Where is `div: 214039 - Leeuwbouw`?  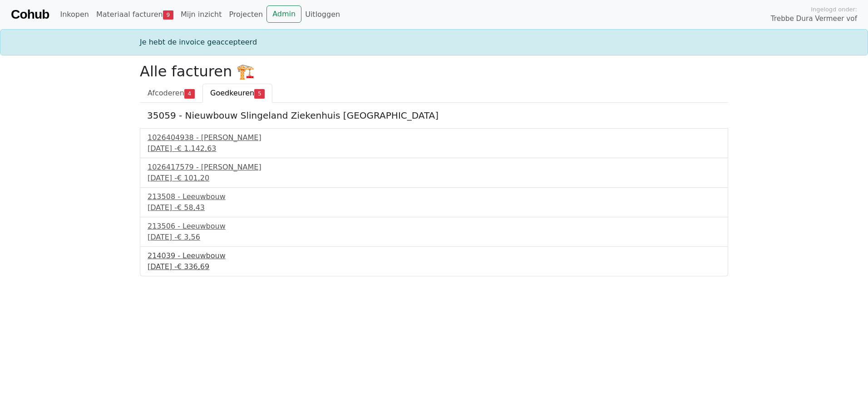
div: 214039 - Leeuwbouw is located at coordinates (434, 256).